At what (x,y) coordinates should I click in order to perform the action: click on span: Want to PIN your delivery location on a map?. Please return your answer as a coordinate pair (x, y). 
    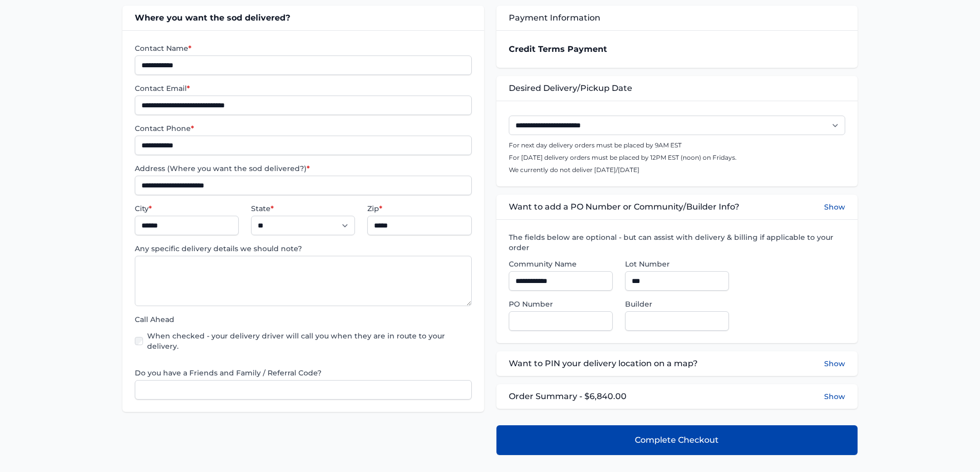
    Looking at the image, I should click on (602, 364).